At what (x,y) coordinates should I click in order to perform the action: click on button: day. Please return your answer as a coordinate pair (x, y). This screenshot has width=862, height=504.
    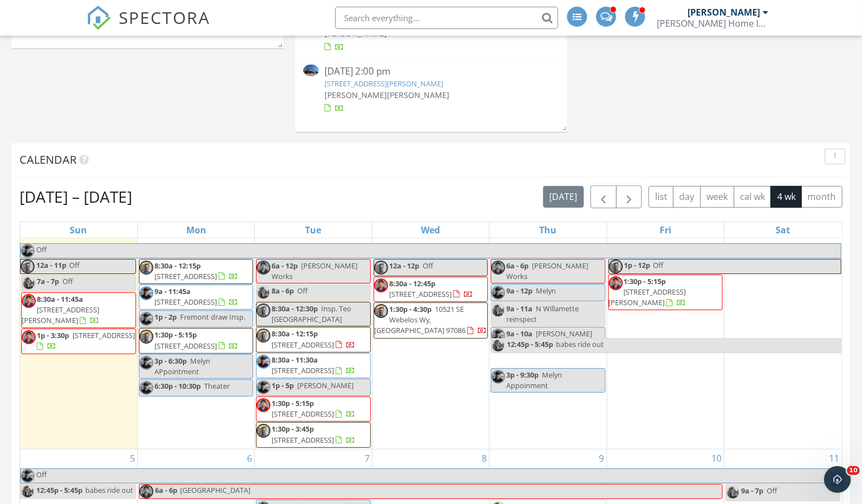
    Looking at the image, I should click on (687, 197).